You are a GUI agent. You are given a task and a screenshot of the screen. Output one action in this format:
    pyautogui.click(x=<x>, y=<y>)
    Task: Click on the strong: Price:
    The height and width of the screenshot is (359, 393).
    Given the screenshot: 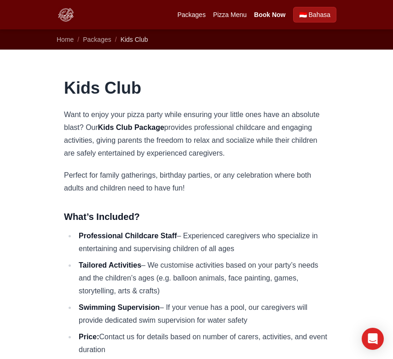 What is the action you would take?
    pyautogui.click(x=89, y=337)
    